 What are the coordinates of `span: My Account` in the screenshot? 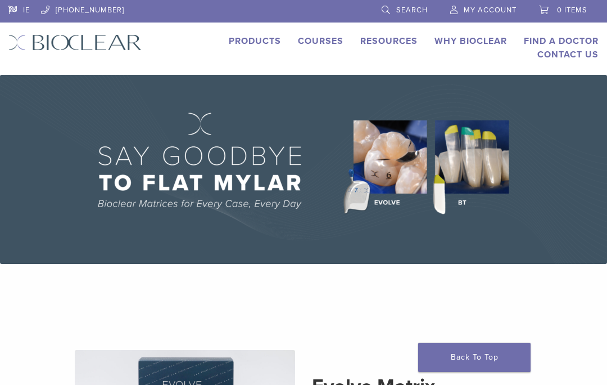 It's located at (490, 10).